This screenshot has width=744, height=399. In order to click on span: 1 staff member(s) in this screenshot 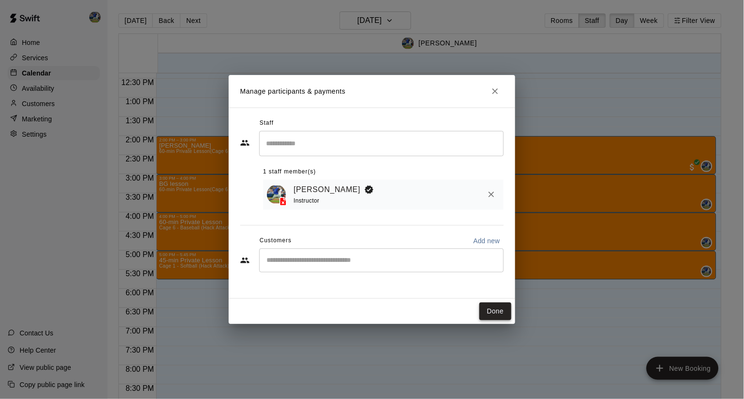, I will do `click(290, 172)`.